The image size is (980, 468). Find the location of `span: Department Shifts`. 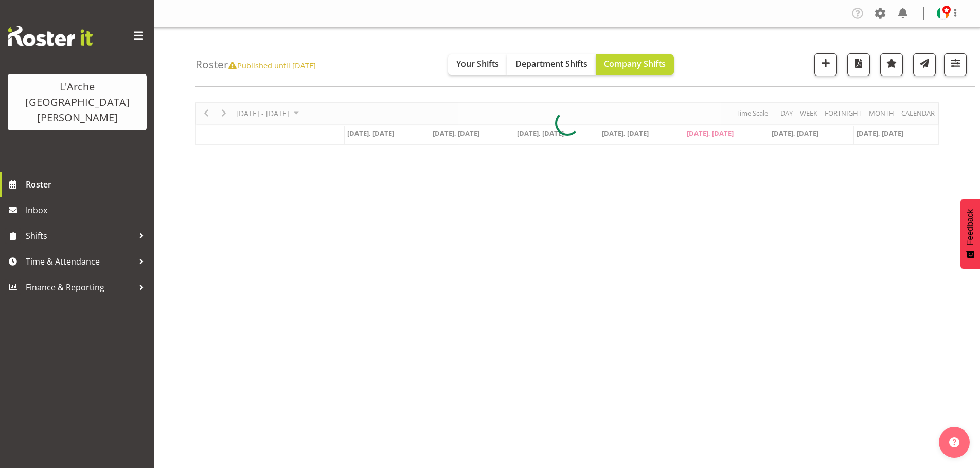

span: Department Shifts is located at coordinates (551, 64).